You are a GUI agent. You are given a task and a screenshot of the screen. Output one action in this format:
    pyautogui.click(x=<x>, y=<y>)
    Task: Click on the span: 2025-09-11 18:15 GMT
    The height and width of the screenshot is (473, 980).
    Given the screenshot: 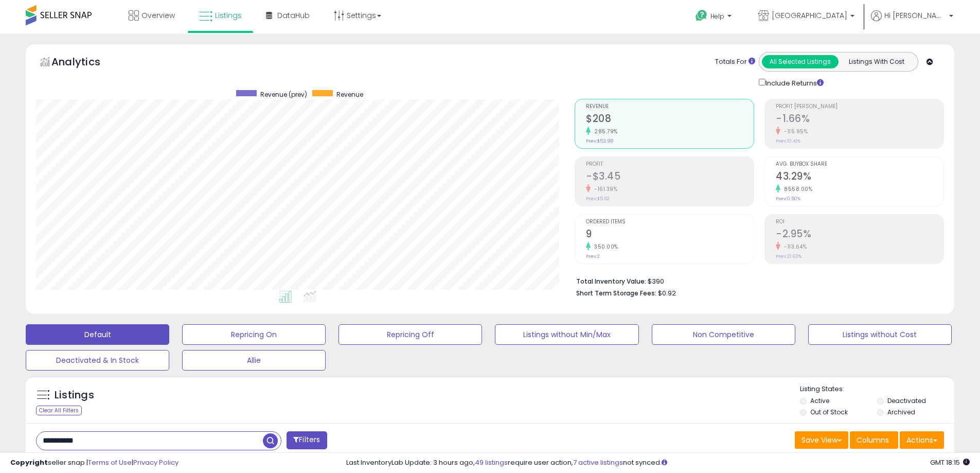 What is the action you would take?
    pyautogui.click(x=950, y=462)
    